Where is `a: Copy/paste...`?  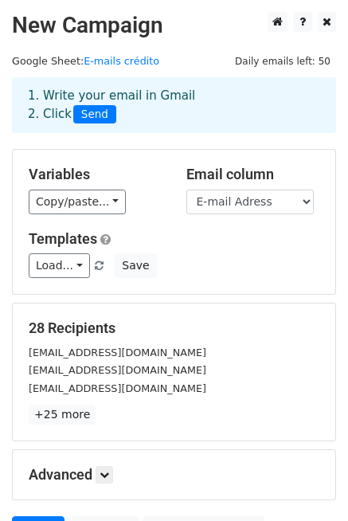 a: Copy/paste... is located at coordinates (77, 202).